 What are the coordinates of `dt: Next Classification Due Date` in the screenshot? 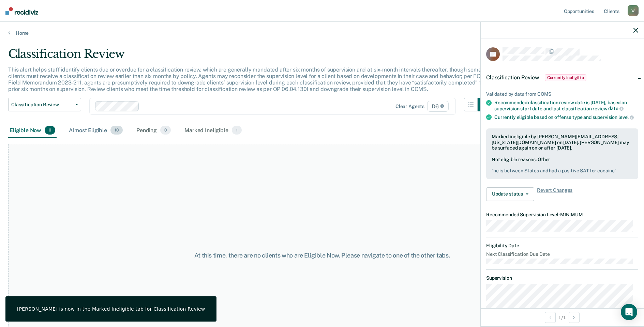 It's located at (562, 254).